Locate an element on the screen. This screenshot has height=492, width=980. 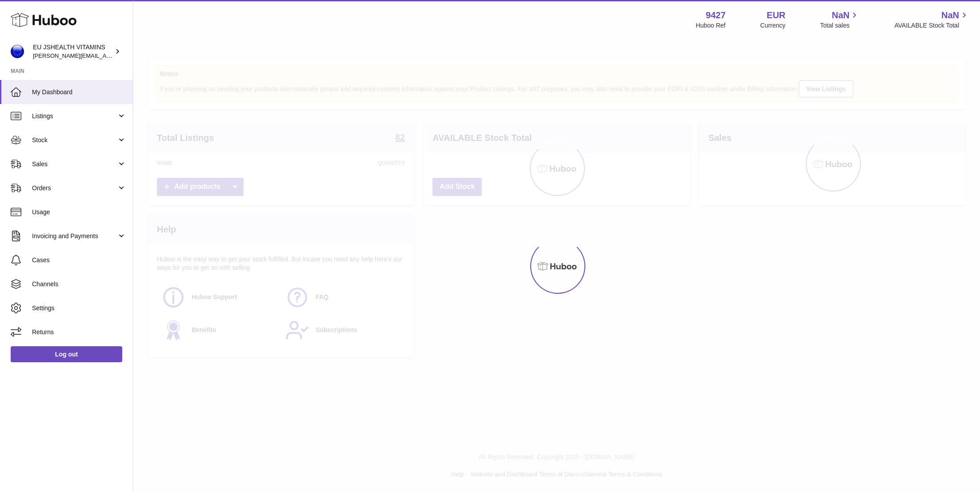
span: Channels is located at coordinates (79, 284).